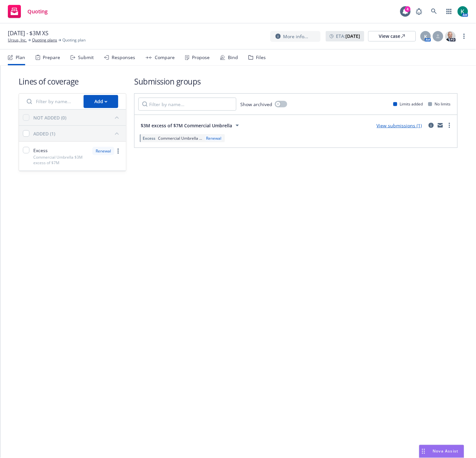  What do you see at coordinates (78, 118) in the screenshot?
I see `button: NOT ADDED (0)` at bounding box center [78, 118].